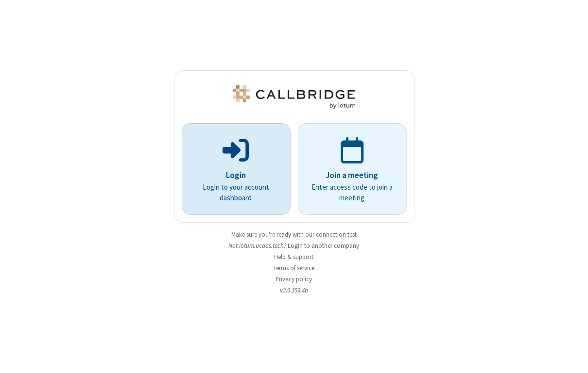 This screenshot has width=588, height=373. What do you see at coordinates (294, 257) in the screenshot?
I see `a: Help & support` at bounding box center [294, 257].